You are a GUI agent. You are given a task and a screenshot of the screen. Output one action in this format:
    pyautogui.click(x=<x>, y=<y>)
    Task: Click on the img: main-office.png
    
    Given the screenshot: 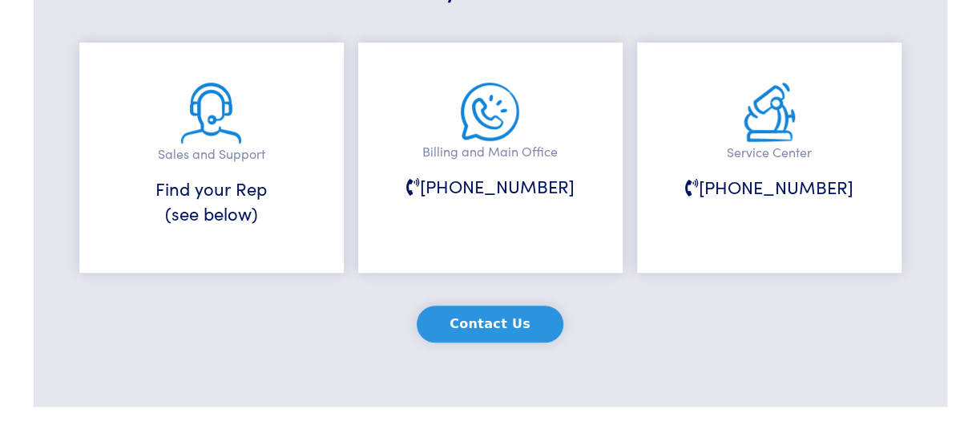 What is the action you would take?
    pyautogui.click(x=490, y=111)
    